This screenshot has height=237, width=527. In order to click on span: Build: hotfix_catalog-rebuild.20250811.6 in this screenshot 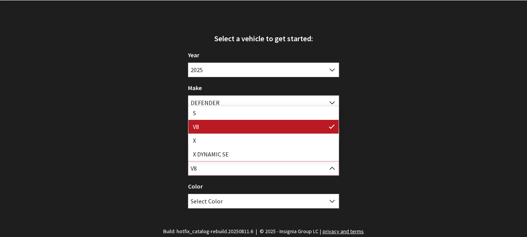, I will do `click(208, 231)`.